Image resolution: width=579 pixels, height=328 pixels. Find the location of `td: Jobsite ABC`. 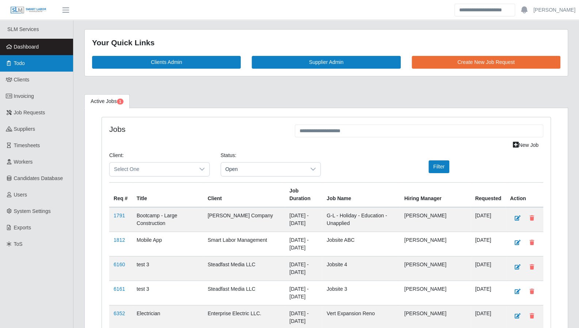

td: Jobsite ABC is located at coordinates (361, 244).